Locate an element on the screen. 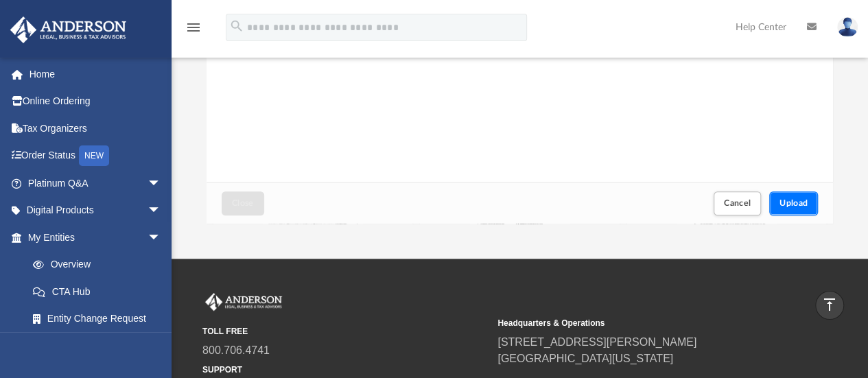 The image size is (868, 378). span: Cancel is located at coordinates (737, 203).